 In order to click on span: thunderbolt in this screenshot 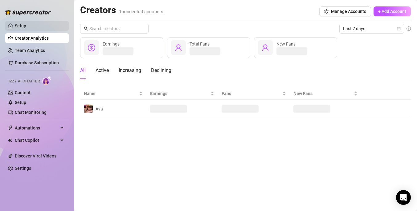, I will do `click(10, 128)`.